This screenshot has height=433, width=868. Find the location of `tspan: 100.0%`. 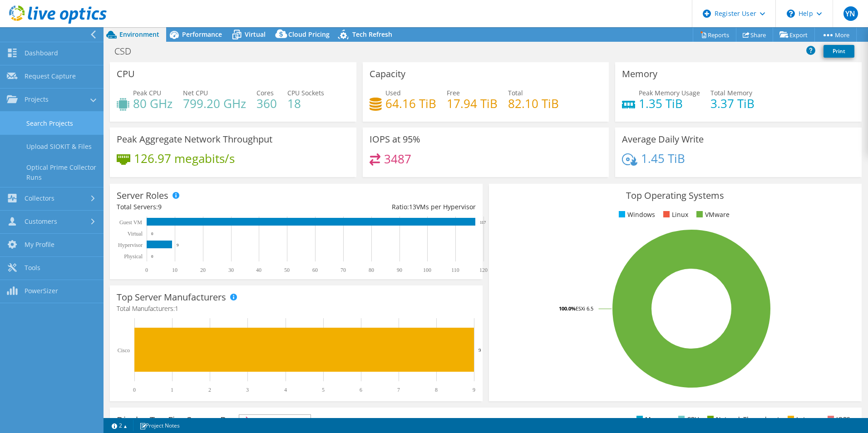

tspan: 100.0% is located at coordinates (567, 308).